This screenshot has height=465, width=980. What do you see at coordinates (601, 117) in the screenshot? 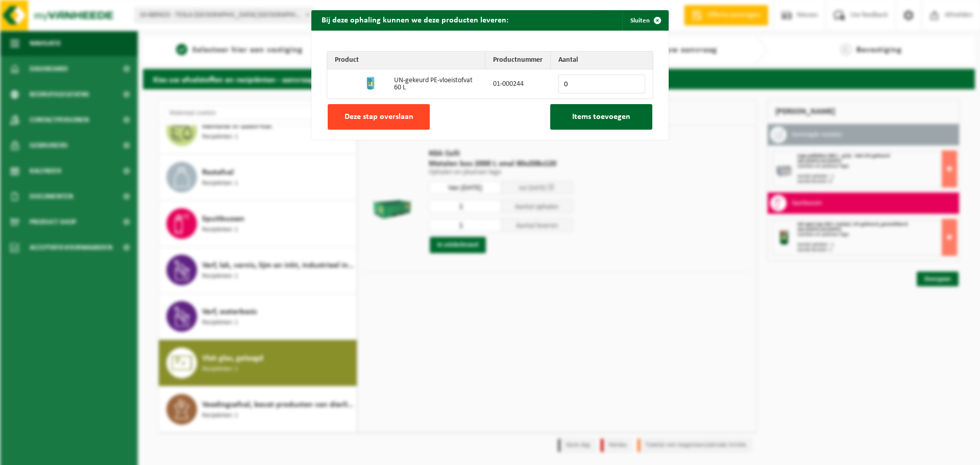
I see `span: Items toevoegen` at bounding box center [601, 117].